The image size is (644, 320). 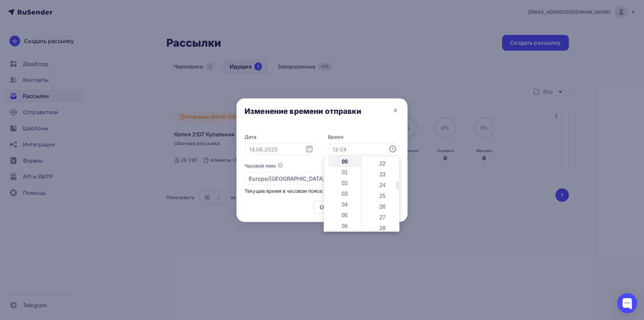 What do you see at coordinates (322, 191) in the screenshot?
I see `div: Текущее время в часовом поясе: 13:24:50` at bounding box center [322, 191].